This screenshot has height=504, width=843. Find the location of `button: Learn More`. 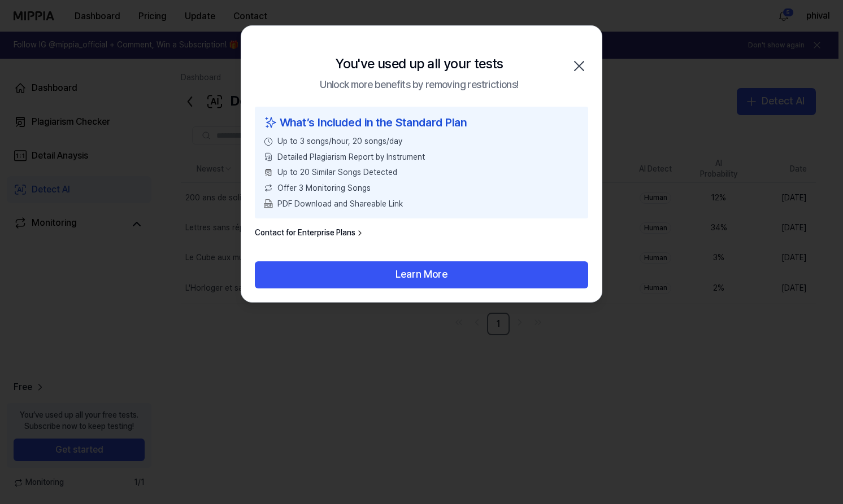

button: Learn More is located at coordinates (422, 275).